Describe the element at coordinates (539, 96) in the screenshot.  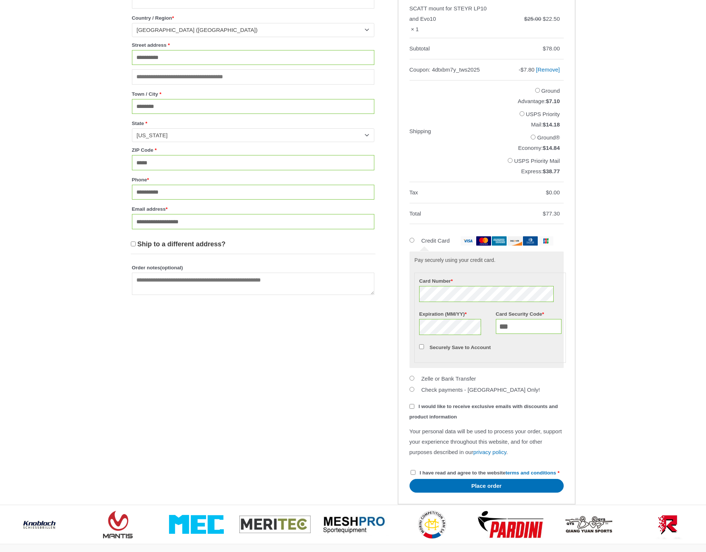
I see `label: Ground Advantage:` at that location.